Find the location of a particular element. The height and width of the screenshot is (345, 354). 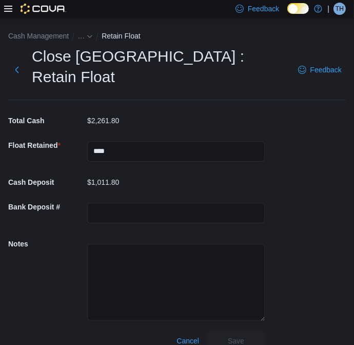

span: See collapsed breadcrumbs is located at coordinates (81, 36).